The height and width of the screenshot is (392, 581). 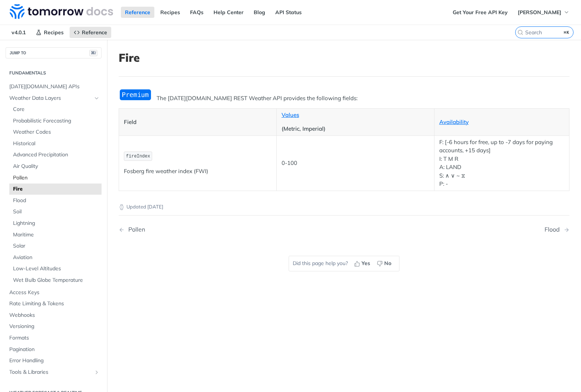 What do you see at coordinates (55, 280) in the screenshot?
I see `a: Wet Bulb Globe Temperature` at bounding box center [55, 280].